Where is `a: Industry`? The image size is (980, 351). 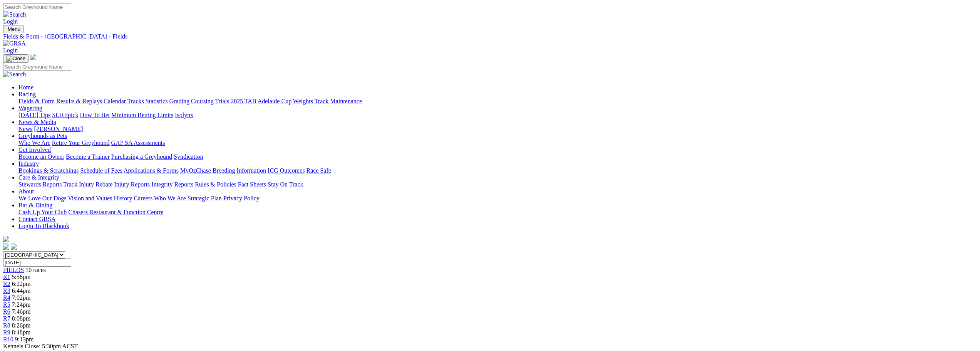
a: Industry is located at coordinates (29, 163).